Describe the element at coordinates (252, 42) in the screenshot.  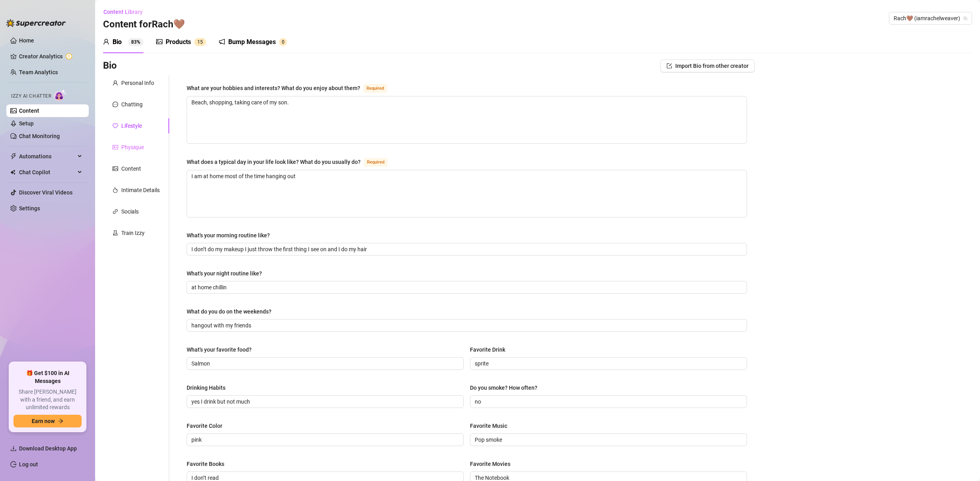
I see `div: Bump Messages` at that location.